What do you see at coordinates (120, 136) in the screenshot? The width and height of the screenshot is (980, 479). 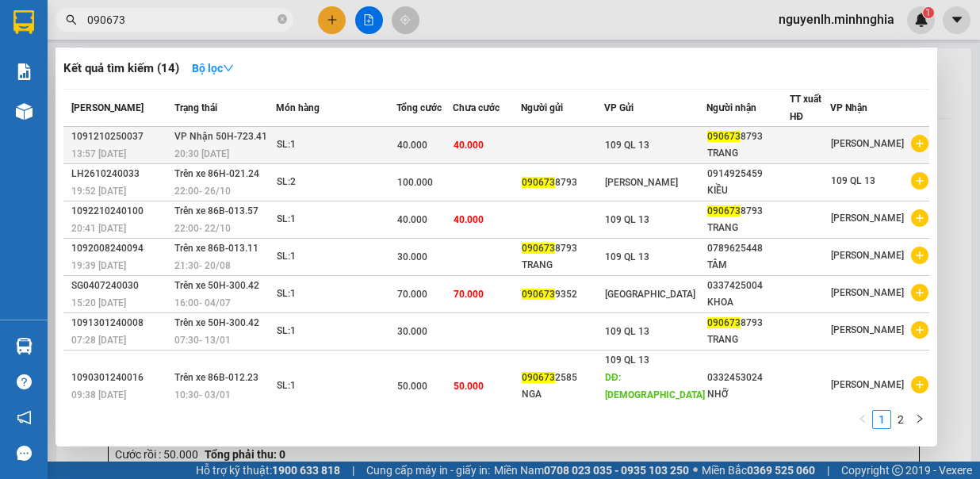 I see `div: 1091210250037` at bounding box center [120, 136].